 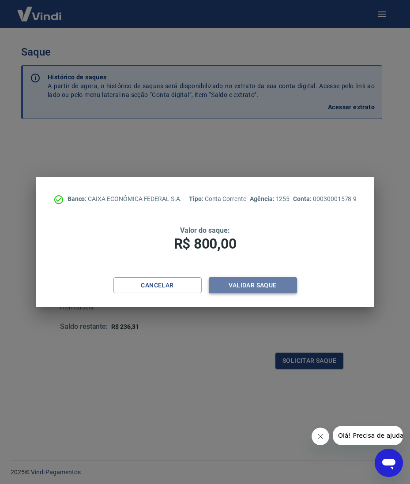 I want to click on span: Conta:, so click(x=302, y=199).